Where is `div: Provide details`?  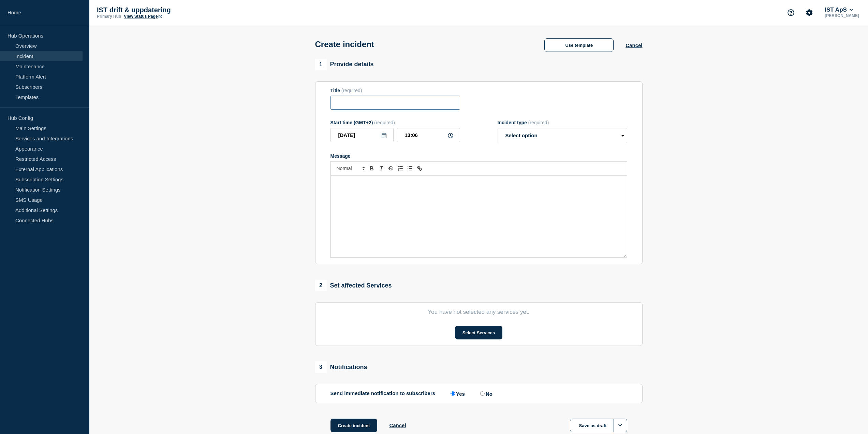 div: Provide details is located at coordinates (345, 64).